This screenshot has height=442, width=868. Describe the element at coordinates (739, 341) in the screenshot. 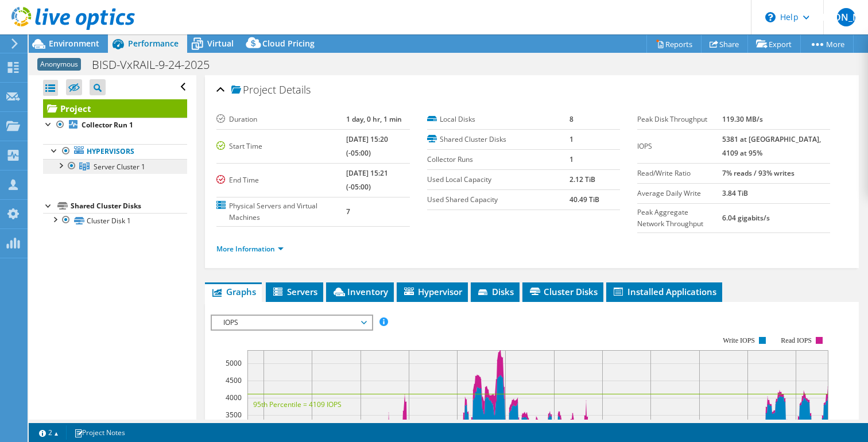

I see `text: Write IOPS` at that location.